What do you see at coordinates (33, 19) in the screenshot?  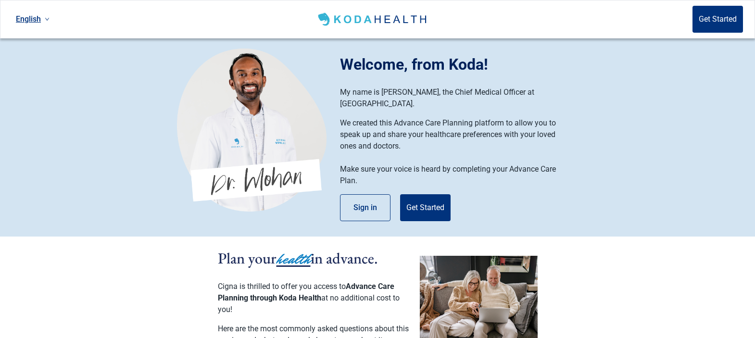 I see `a: Current language: English` at bounding box center [33, 19].